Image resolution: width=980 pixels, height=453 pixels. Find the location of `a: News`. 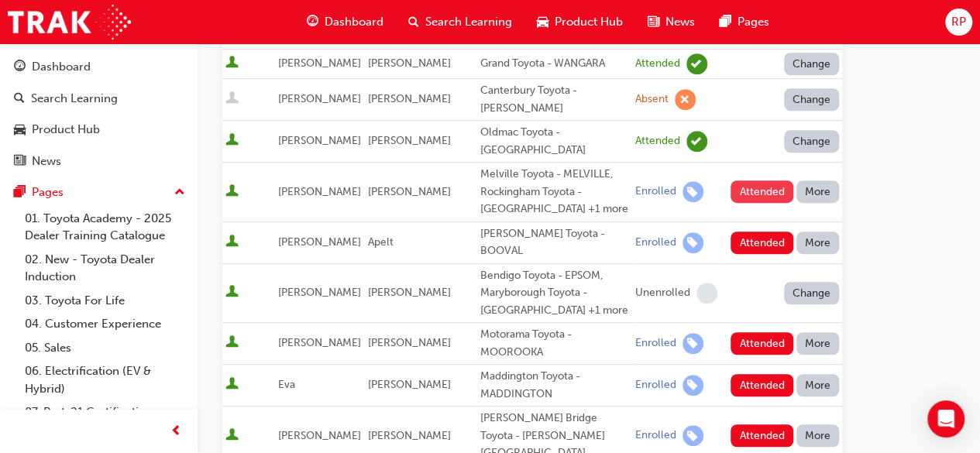

a: News is located at coordinates (99, 161).